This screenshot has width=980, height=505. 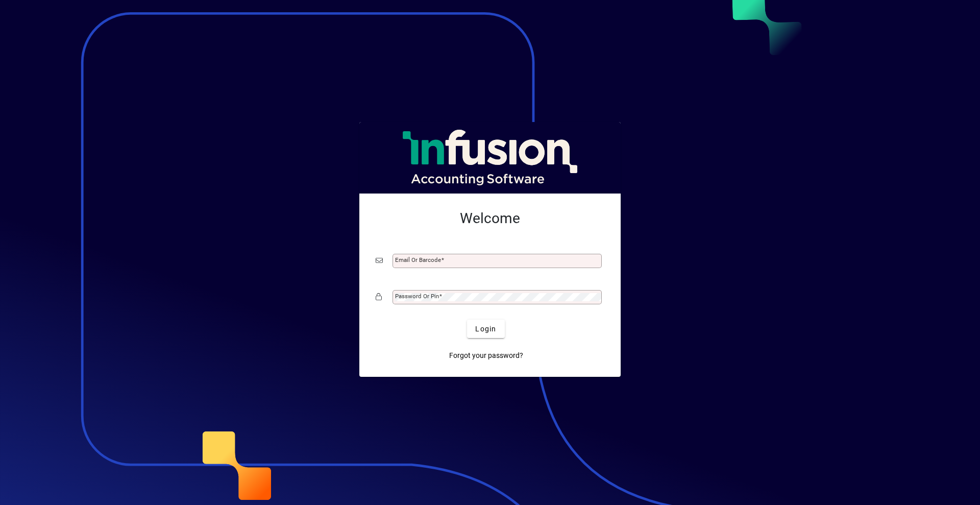 I want to click on span: Forgot your password?, so click(x=486, y=355).